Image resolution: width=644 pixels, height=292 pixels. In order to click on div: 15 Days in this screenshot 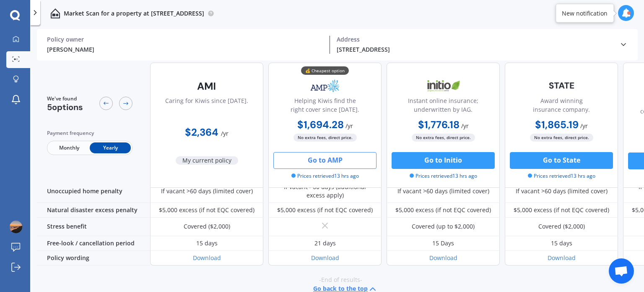, I will do `click(443, 243)`.